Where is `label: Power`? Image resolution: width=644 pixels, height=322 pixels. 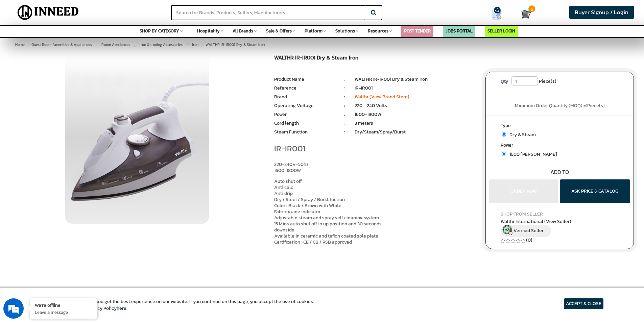 label: Power is located at coordinates (559, 146).